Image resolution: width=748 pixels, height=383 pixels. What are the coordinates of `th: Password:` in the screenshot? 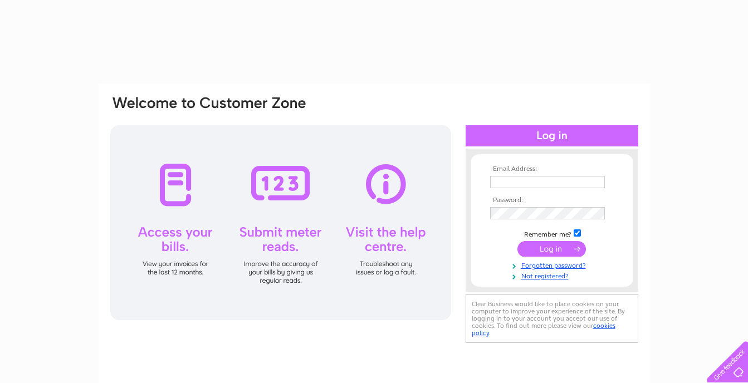 It's located at (552, 201).